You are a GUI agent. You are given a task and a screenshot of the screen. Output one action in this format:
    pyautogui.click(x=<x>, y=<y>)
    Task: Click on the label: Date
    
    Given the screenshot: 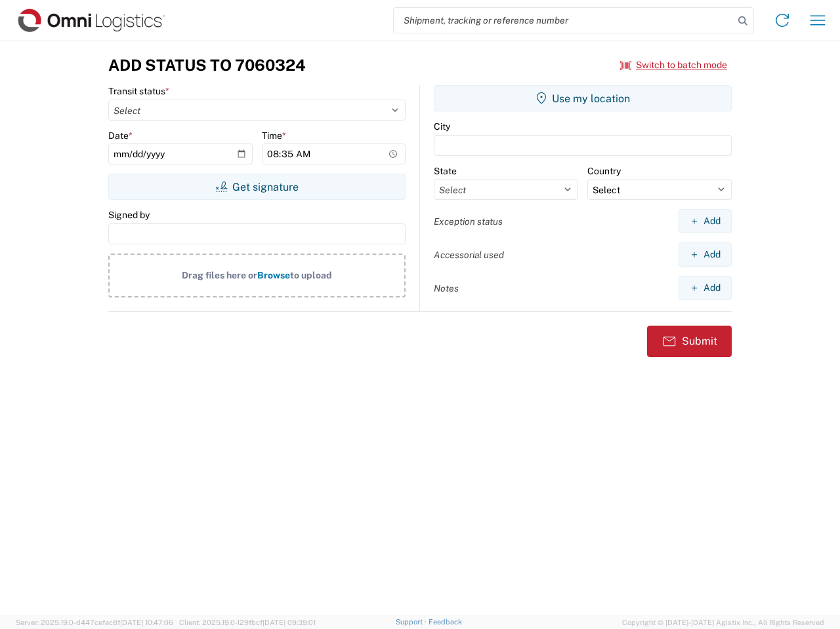 What is the action you would take?
    pyautogui.click(x=120, y=136)
    